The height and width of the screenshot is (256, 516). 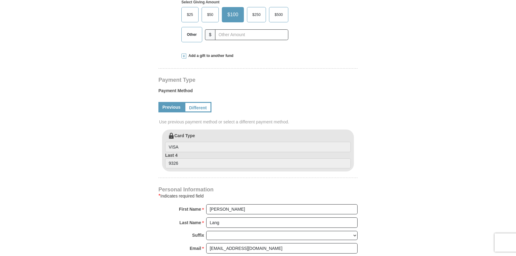 I want to click on span: Add a gift to another fund, so click(x=210, y=56).